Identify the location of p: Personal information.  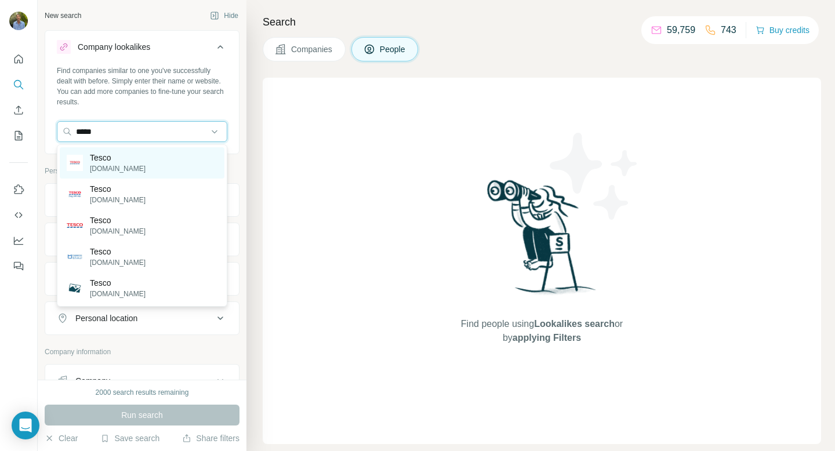
(142, 171).